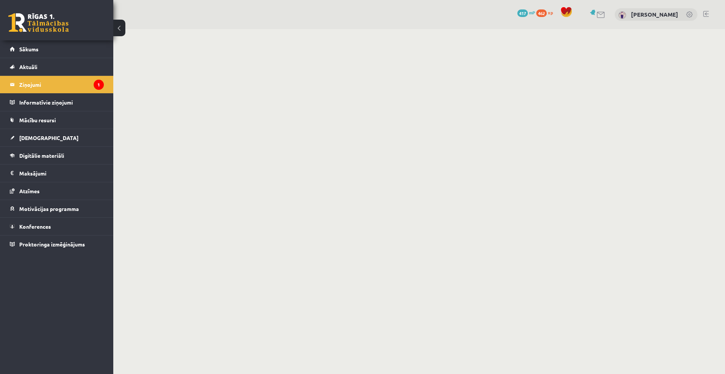 The image size is (725, 374). What do you see at coordinates (29, 49) in the screenshot?
I see `span: Sākums` at bounding box center [29, 49].